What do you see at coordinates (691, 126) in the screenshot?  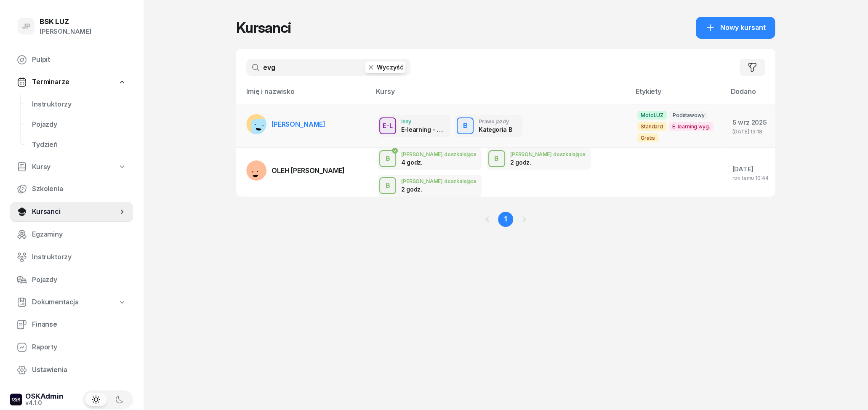 I see `span: E-learning wyg.` at bounding box center [691, 126].